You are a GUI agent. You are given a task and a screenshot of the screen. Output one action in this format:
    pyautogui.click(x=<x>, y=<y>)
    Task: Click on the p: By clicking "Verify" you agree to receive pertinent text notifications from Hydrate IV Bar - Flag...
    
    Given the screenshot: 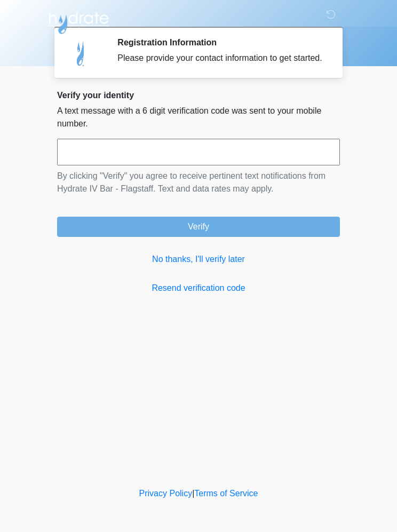 What is the action you would take?
    pyautogui.click(x=198, y=183)
    